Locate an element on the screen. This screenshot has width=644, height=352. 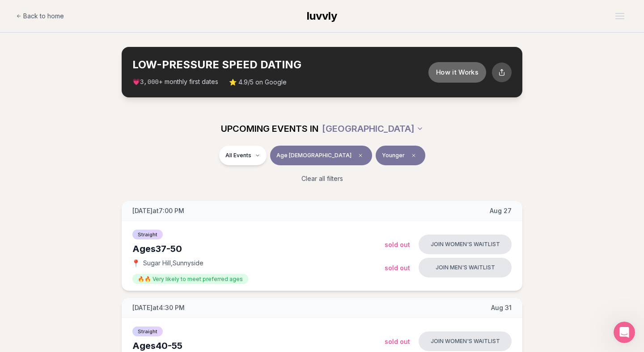
span: 3,000 is located at coordinates (149, 82).